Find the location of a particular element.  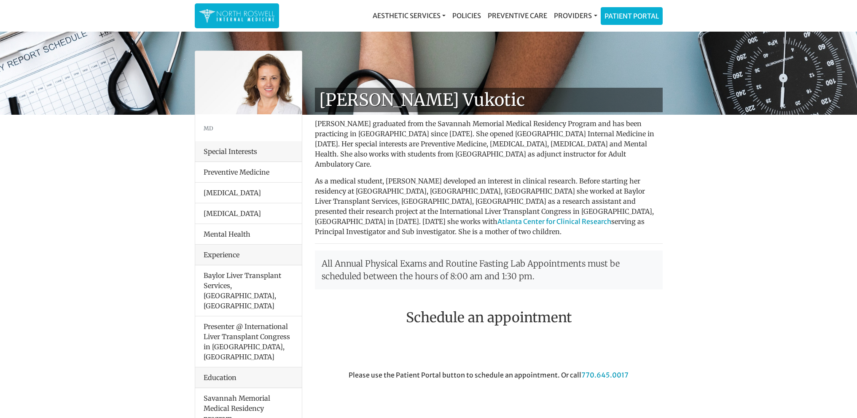

a: Patient Portal is located at coordinates (631, 16).